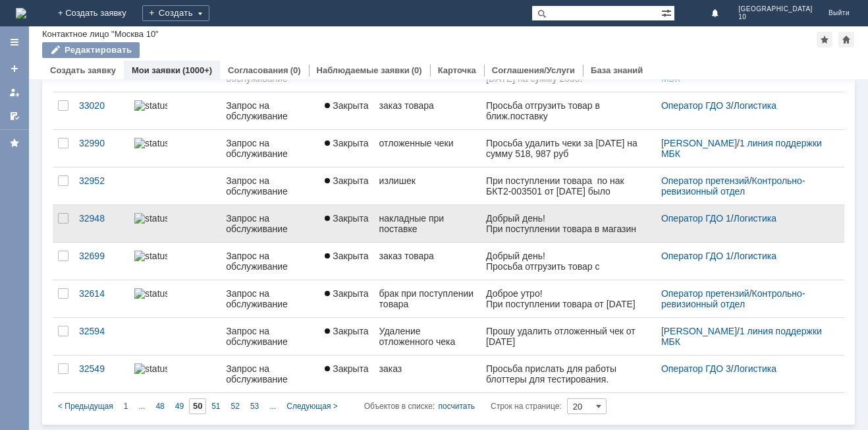 Image resolution: width=868 pixels, height=430 pixels. What do you see at coordinates (428, 299) in the screenshot?
I see `a: брак при поступлении товара` at bounding box center [428, 299].